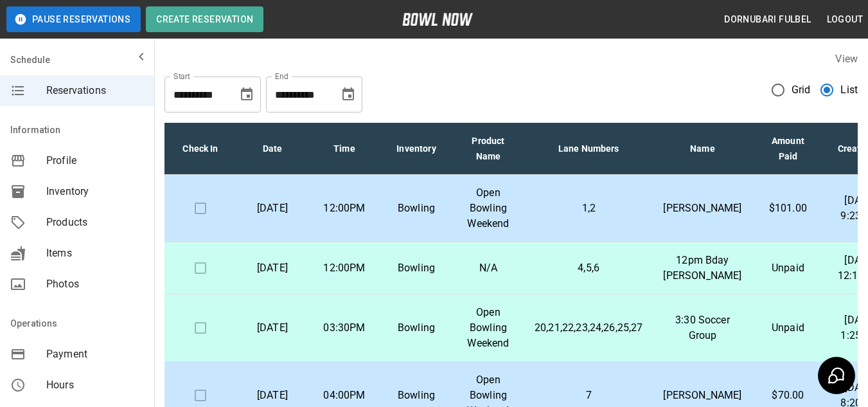 The height and width of the screenshot is (407, 868). Describe the element at coordinates (344, 148) in the screenshot. I see `th: Time` at that location.